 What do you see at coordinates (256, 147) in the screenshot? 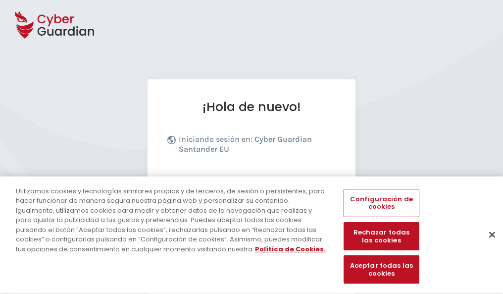
I see `p: Iniciando sesión en:` at bounding box center [256, 147].